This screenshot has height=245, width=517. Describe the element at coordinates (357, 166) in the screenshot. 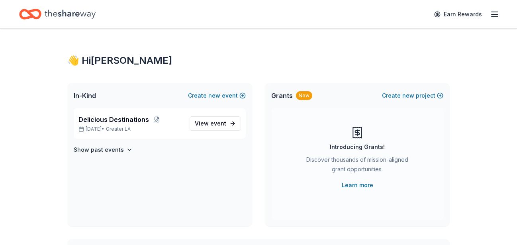

I see `div: Discover thousands of mission-aligned grant opportunities.` at that location.